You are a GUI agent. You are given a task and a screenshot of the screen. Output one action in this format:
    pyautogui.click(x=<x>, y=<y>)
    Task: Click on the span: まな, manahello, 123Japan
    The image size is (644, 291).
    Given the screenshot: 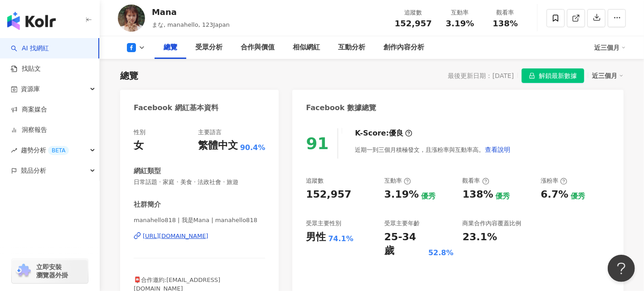 What is the action you would take?
    pyautogui.click(x=191, y=25)
    